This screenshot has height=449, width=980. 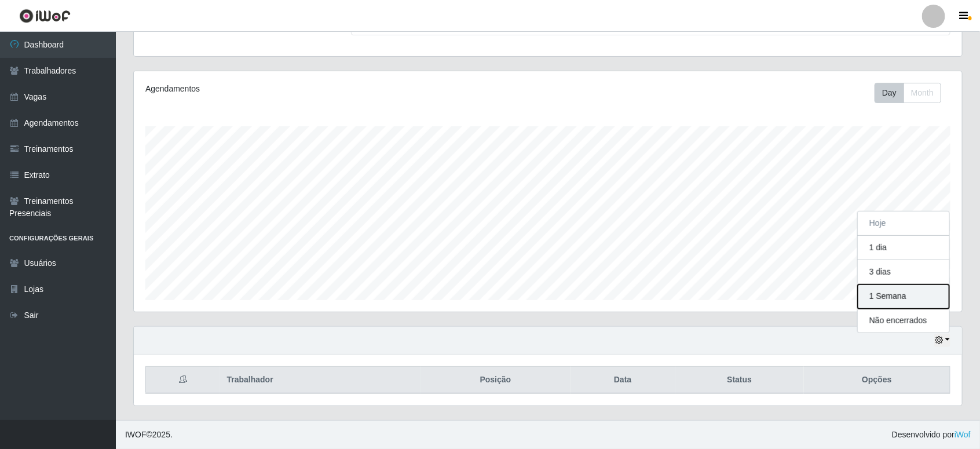 What do you see at coordinates (877, 380) in the screenshot?
I see `th: Opções` at bounding box center [877, 380].